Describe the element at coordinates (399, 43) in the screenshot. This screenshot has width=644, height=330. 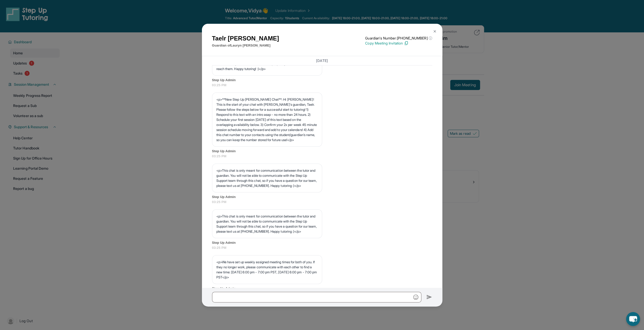
I see `p: Copy Meeting Invitation` at that location.